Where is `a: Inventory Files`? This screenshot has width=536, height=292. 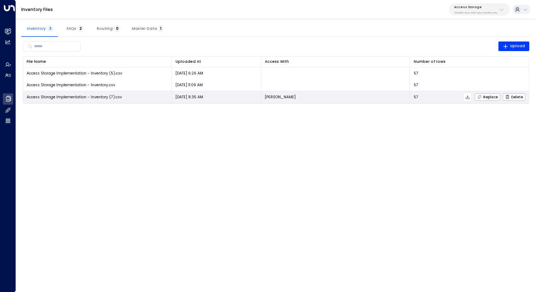 a: Inventory Files is located at coordinates (37, 9).